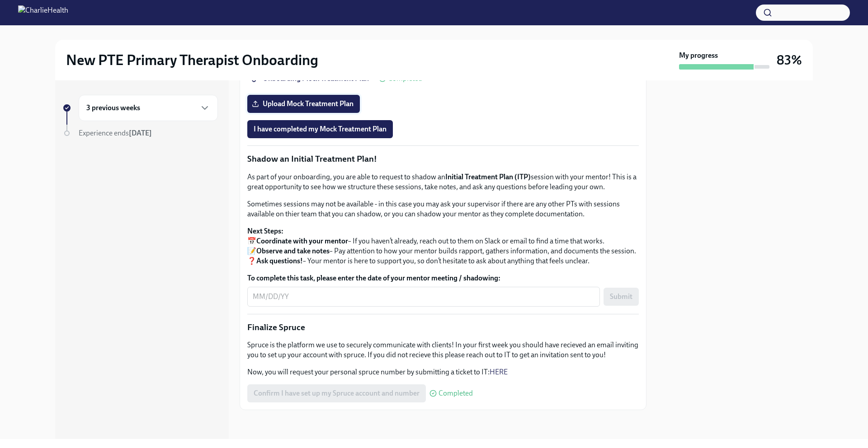  What do you see at coordinates (43, 12) in the screenshot?
I see `img: CharlieHealth` at bounding box center [43, 12].